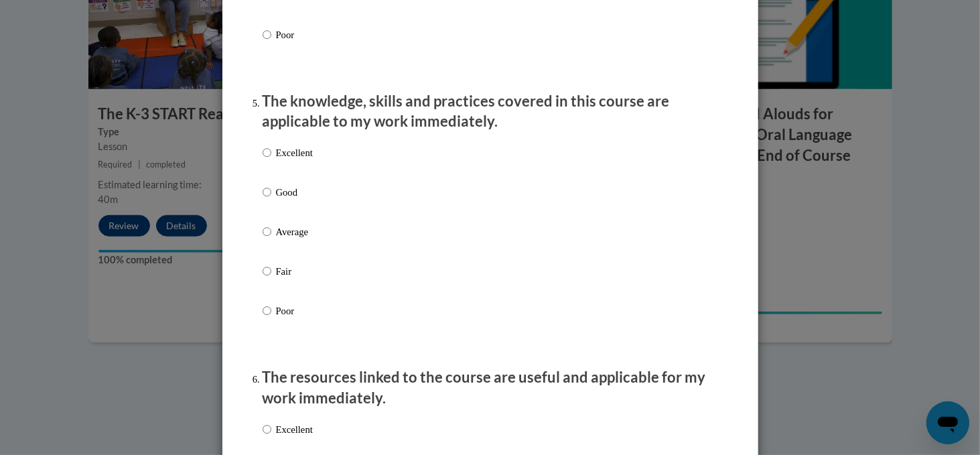 The height and width of the screenshot is (455, 980). I want to click on p: Average, so click(294, 231).